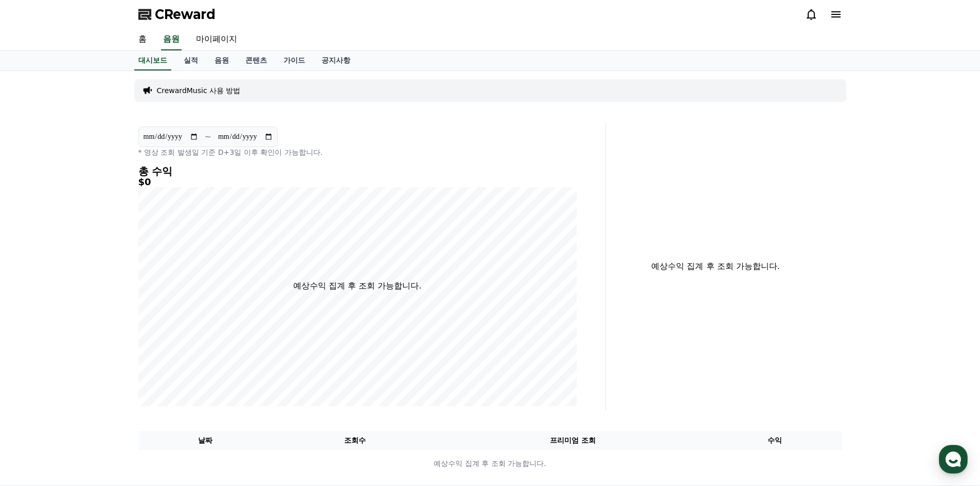 The height and width of the screenshot is (486, 980). What do you see at coordinates (191, 61) in the screenshot?
I see `a: 실적` at bounding box center [191, 61].